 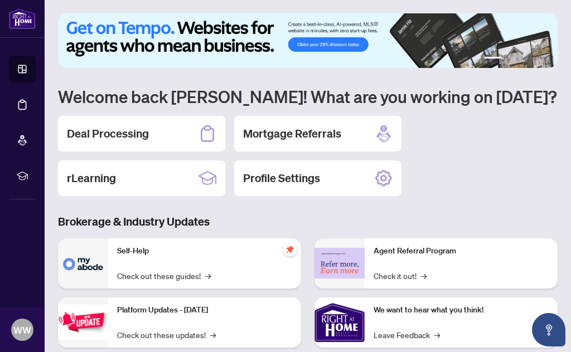 I want to click on a: Leave Feedback→, so click(x=406, y=335).